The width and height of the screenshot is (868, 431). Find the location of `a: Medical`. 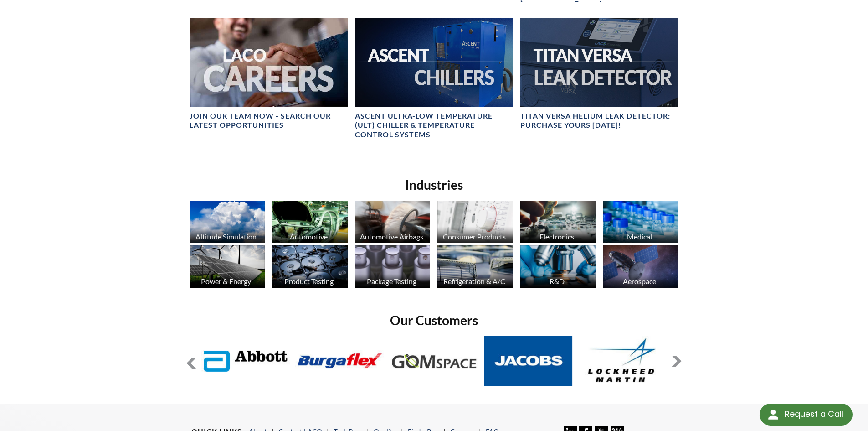

a: Medical is located at coordinates (641, 223).